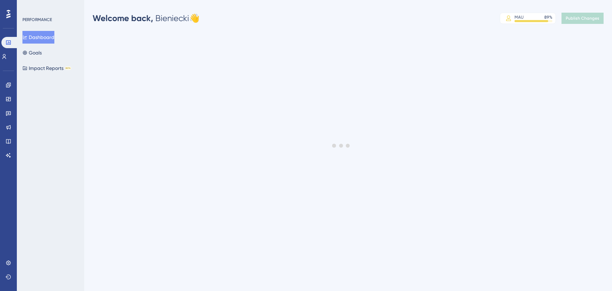  What do you see at coordinates (68, 68) in the screenshot?
I see `div: BETA` at bounding box center [68, 68].